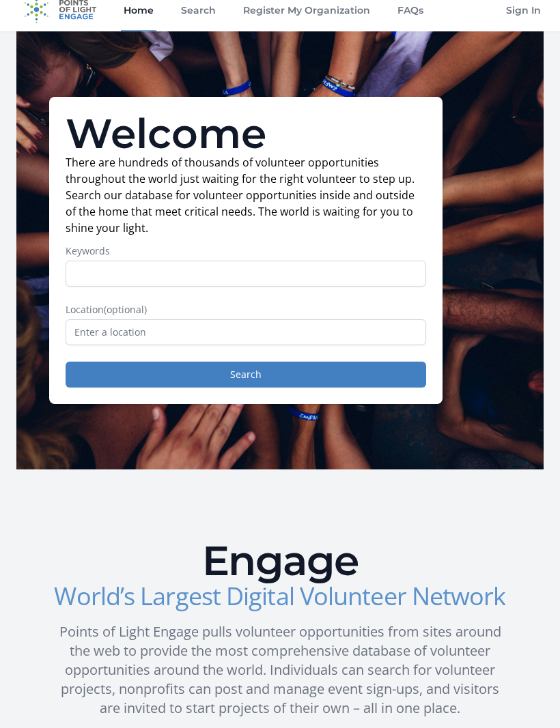 The height and width of the screenshot is (728, 560). I want to click on label: Keywords, so click(246, 252).